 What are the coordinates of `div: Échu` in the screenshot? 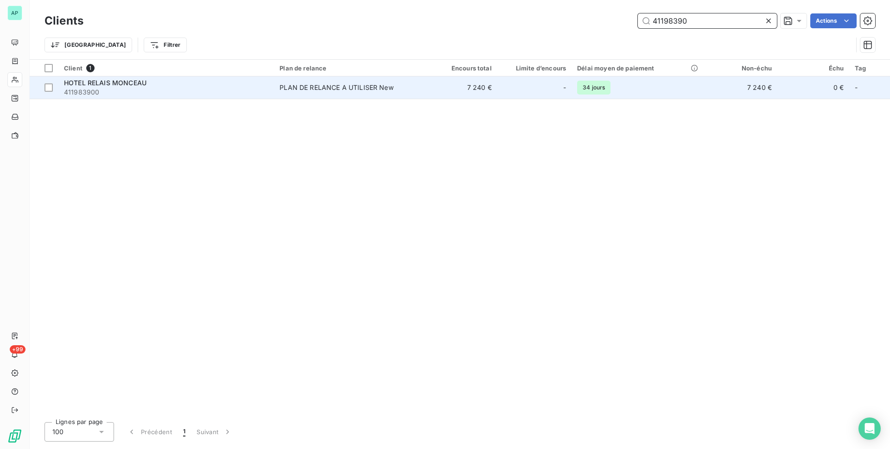 It's located at (813, 68).